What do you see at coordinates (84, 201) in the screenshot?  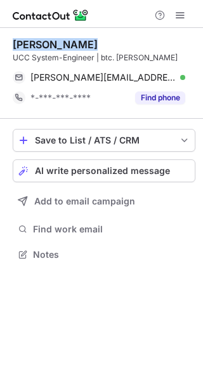 I see `span: Add to email campaign` at bounding box center [84, 201].